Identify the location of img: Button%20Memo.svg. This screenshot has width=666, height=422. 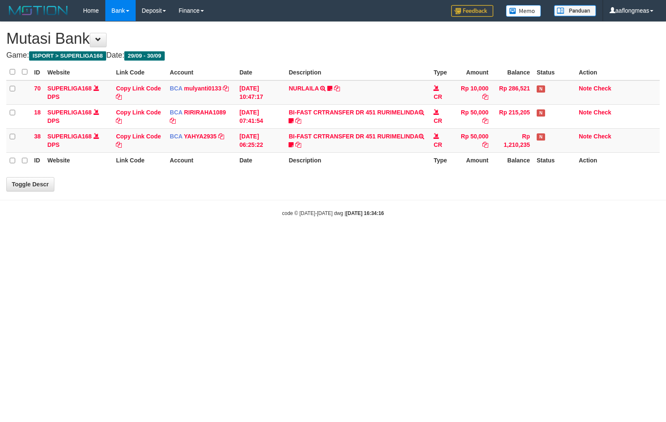
(523, 11).